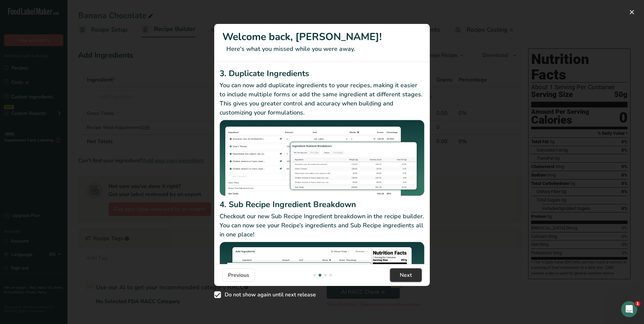  Describe the element at coordinates (322, 49) in the screenshot. I see `p: Here's what you missed while you were away.` at that location.